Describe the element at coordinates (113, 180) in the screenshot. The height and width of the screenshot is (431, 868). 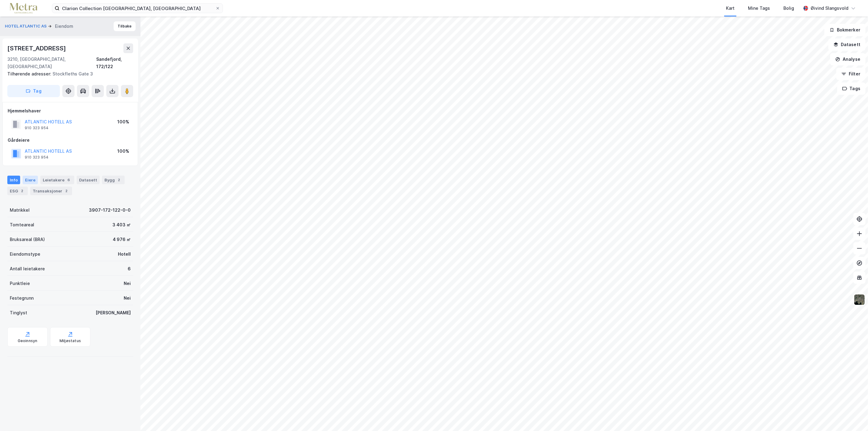
I see `div: Bygg` at that location.